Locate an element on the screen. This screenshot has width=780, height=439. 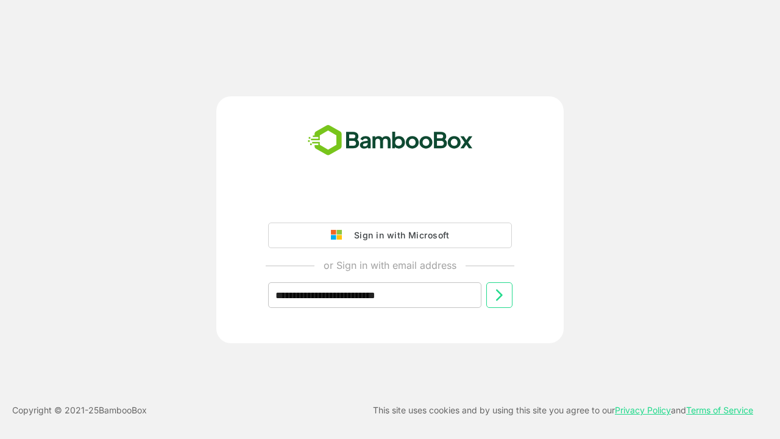
p: Copyright © 2021- 25 BambooBox is located at coordinates (79, 410).